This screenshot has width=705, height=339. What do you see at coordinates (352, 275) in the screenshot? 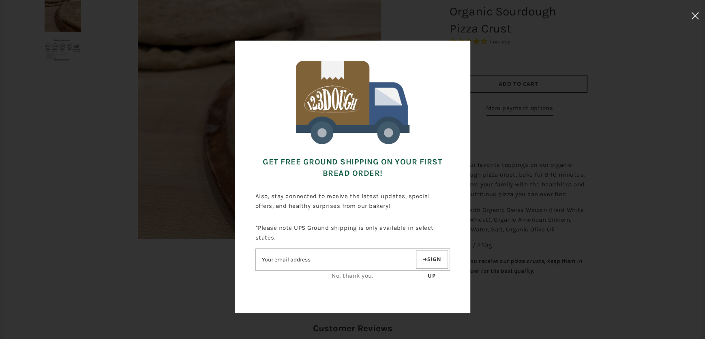
I see `a: No, thank you.` at bounding box center [352, 275].